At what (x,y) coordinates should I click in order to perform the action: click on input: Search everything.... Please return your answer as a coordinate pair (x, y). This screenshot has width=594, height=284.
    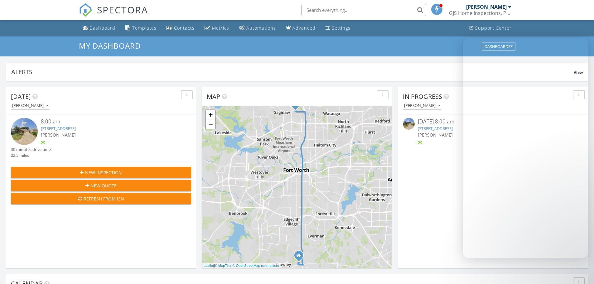
    Looking at the image, I should click on (364, 10).